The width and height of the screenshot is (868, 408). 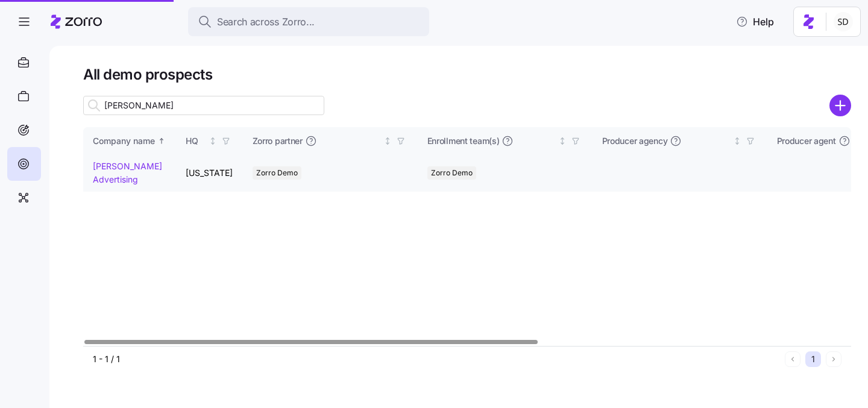 I want to click on button: Previous page, so click(x=793, y=359).